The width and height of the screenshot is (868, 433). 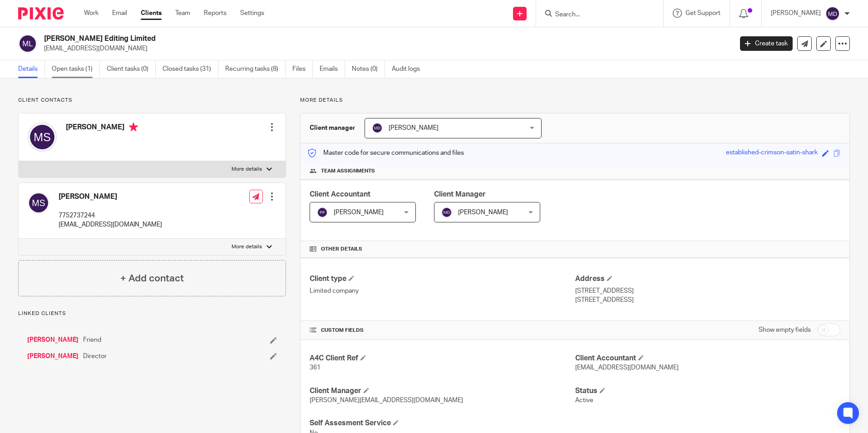 What do you see at coordinates (348, 171) in the screenshot?
I see `span: Team assignments` at bounding box center [348, 171].